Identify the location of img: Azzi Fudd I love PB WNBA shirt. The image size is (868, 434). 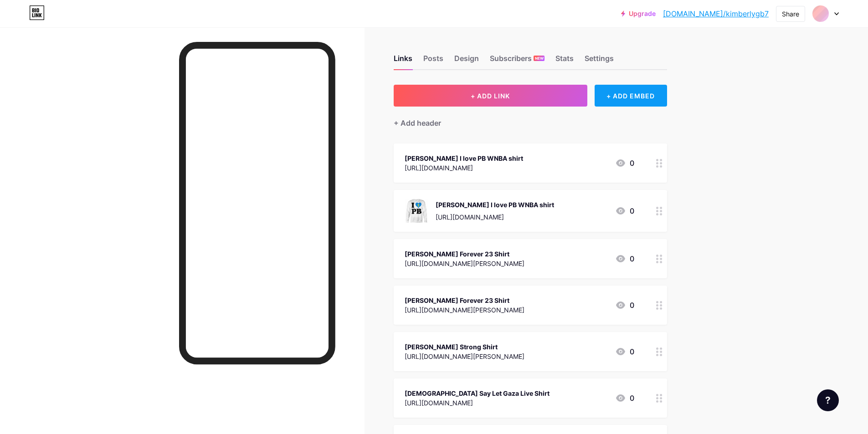
(416, 211).